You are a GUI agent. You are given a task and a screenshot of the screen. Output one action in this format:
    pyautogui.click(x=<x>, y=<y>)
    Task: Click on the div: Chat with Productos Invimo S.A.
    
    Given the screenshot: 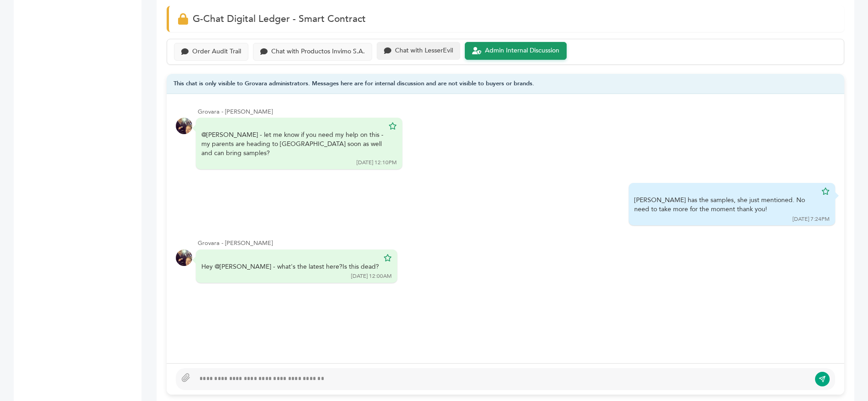 What is the action you would take?
    pyautogui.click(x=318, y=52)
    